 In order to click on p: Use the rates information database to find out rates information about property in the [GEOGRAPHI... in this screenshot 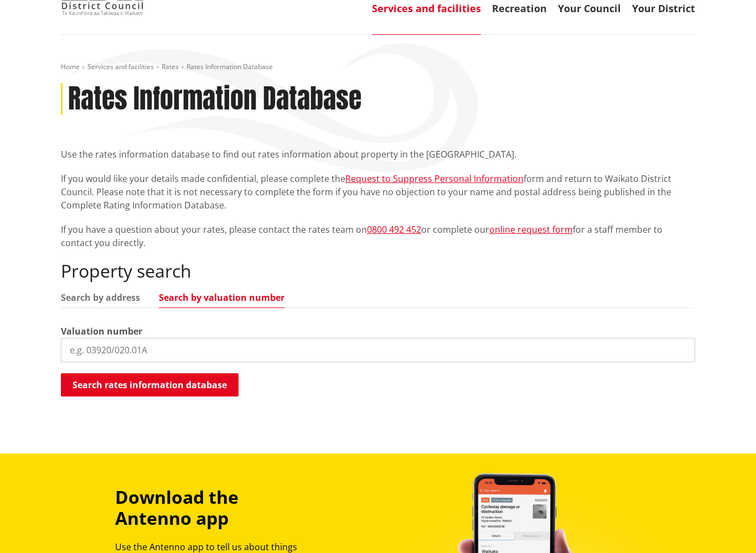, I will do `click(378, 154)`.